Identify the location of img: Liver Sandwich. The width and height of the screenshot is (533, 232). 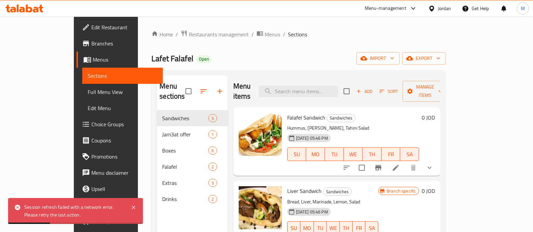
(260, 208).